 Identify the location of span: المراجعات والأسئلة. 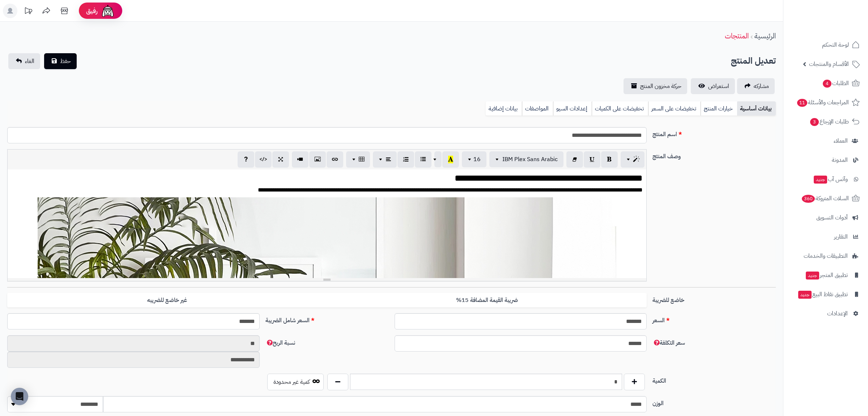
(822, 102).